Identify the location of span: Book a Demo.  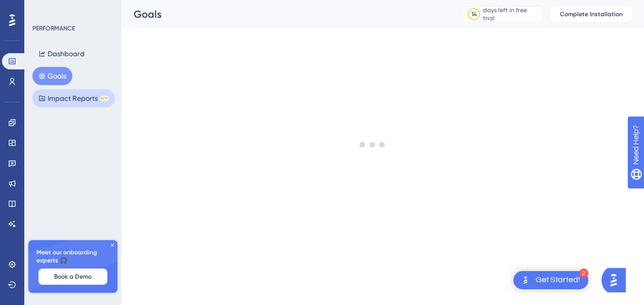
(73, 277).